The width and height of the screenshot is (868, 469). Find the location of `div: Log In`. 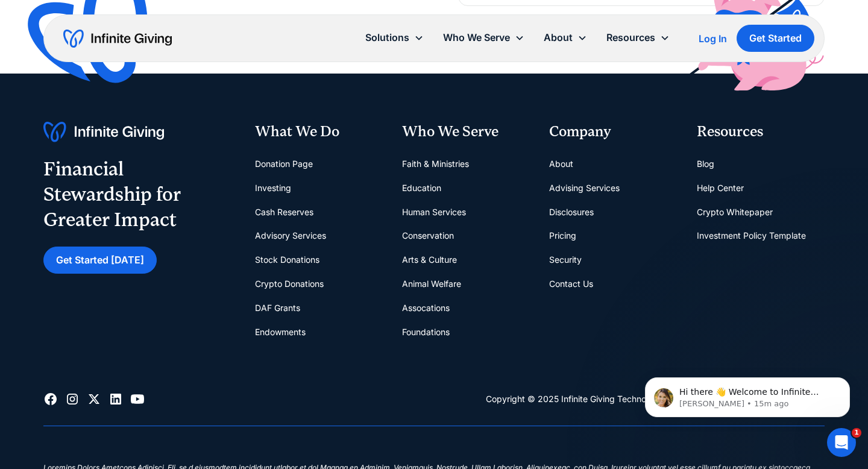

div: Log In is located at coordinates (712, 38).